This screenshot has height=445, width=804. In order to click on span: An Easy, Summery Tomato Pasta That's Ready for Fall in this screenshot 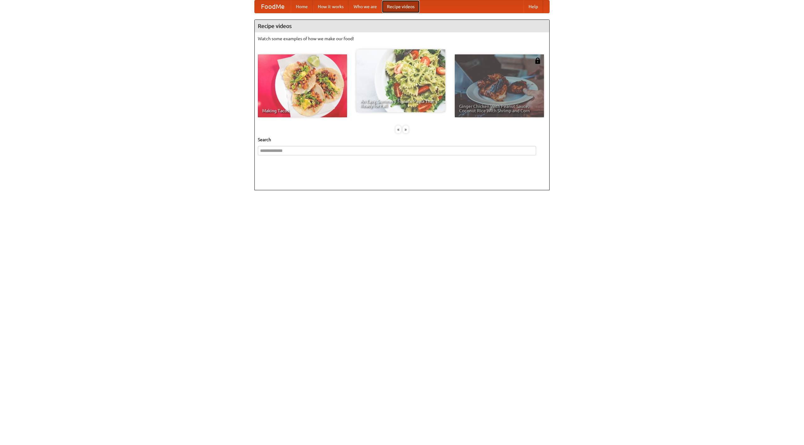, I will do `click(401, 103)`.